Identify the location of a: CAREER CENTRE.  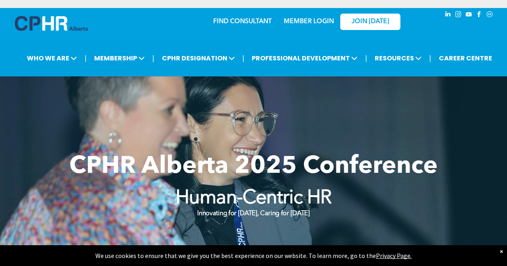
(465, 58).